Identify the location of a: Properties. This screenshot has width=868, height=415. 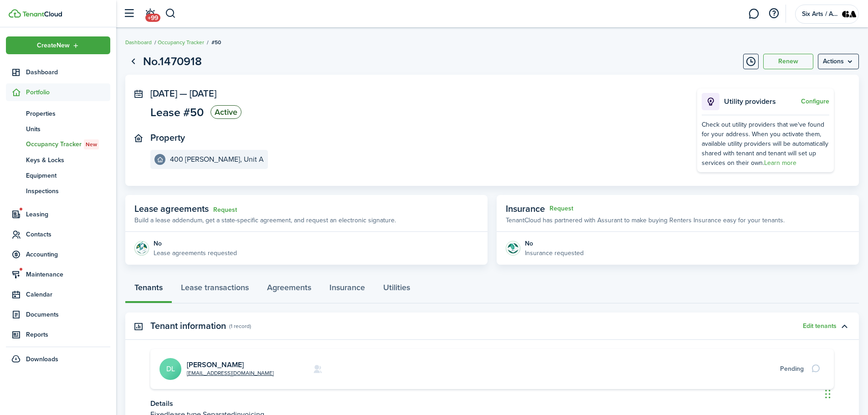
(58, 113).